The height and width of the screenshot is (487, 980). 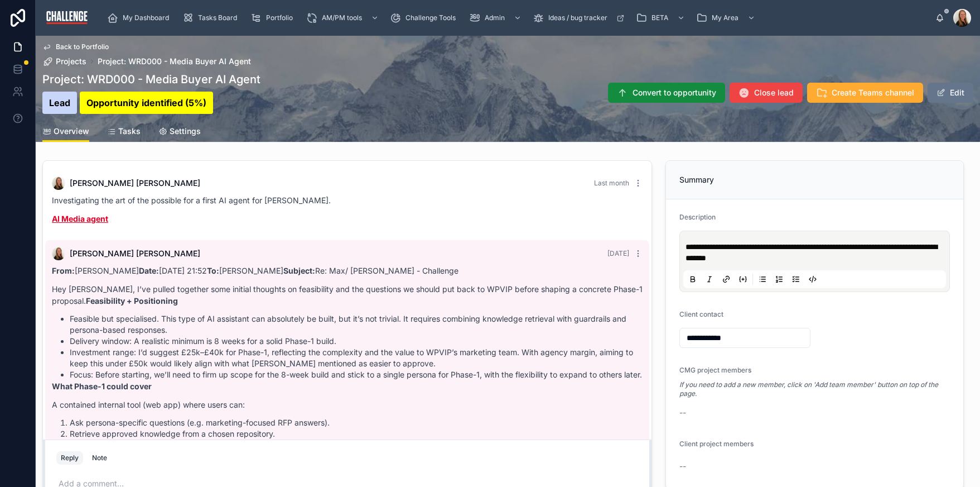 I want to click on a: AM/PM tools, so click(x=343, y=18).